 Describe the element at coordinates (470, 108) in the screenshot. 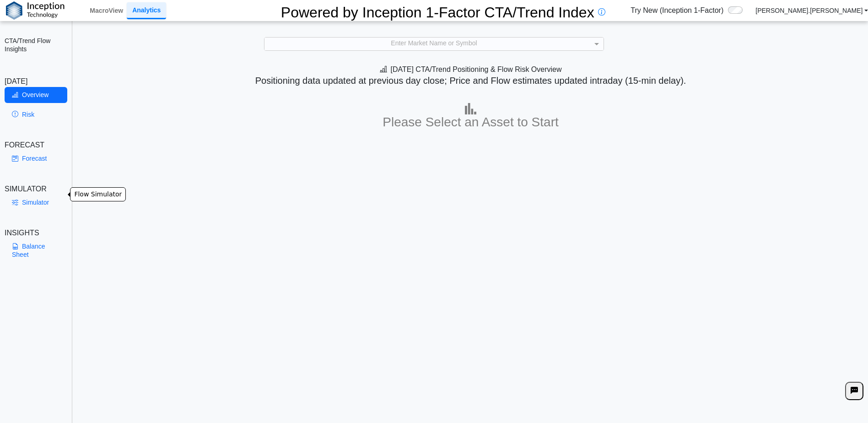

I see `img: bar-chart.png` at that location.